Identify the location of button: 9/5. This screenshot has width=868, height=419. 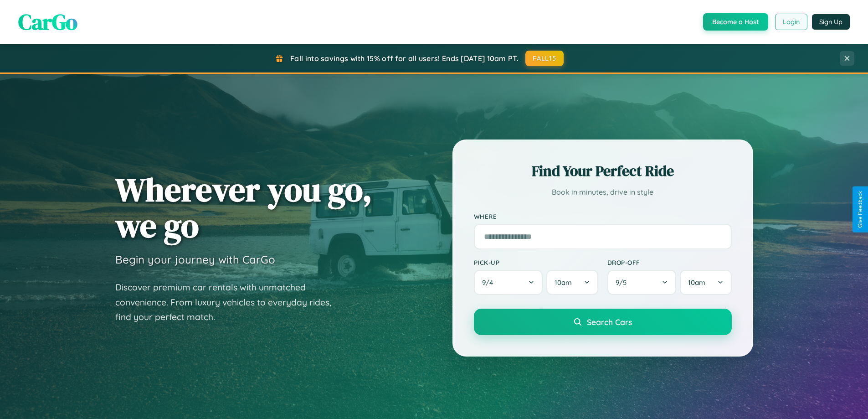
(642, 282).